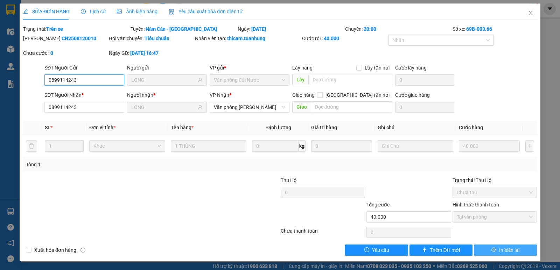 The image size is (560, 270). I want to click on span: Thu Hộ, so click(289, 180).